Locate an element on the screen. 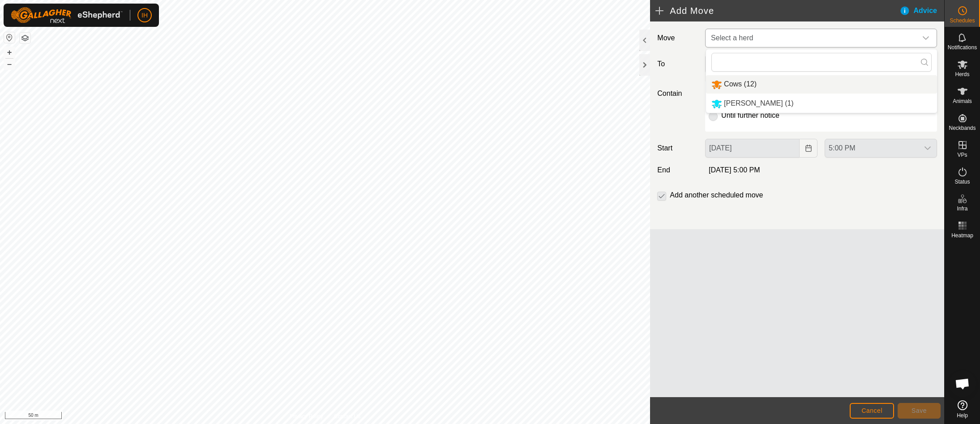  span: Cancel is located at coordinates (871, 411).